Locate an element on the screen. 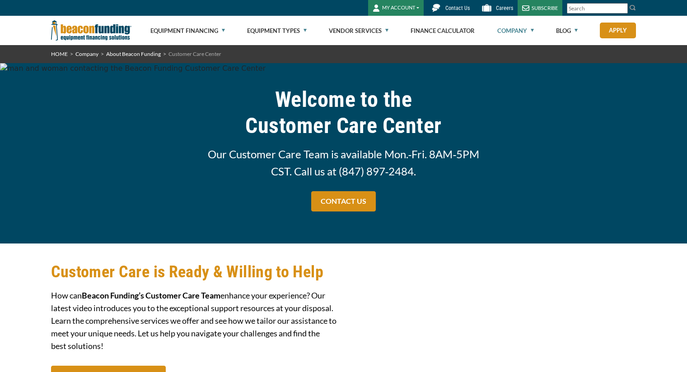 The height and width of the screenshot is (372, 687). img: Search is located at coordinates (633, 8).